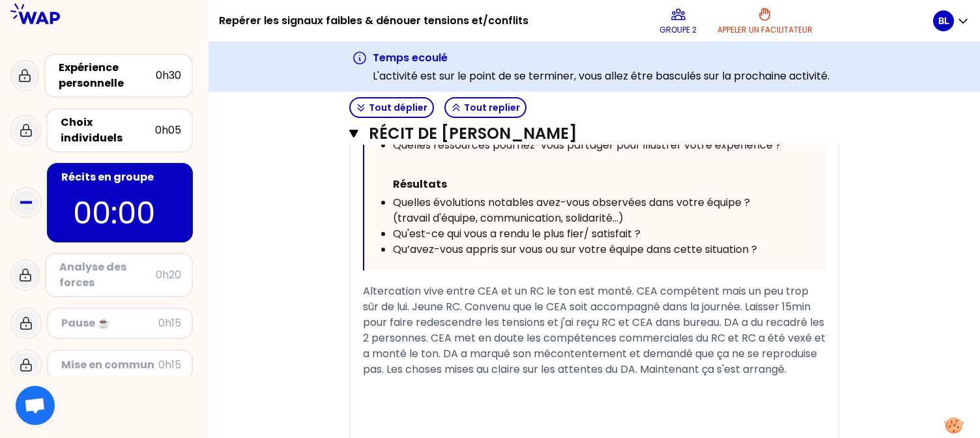  I want to click on h3: Temps ecoulé, so click(600, 58).